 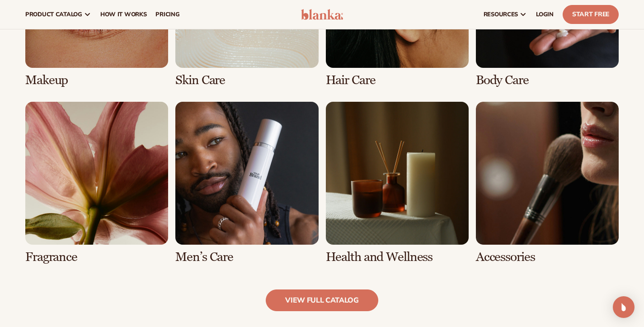 I want to click on h3: Skin Care, so click(x=247, y=80).